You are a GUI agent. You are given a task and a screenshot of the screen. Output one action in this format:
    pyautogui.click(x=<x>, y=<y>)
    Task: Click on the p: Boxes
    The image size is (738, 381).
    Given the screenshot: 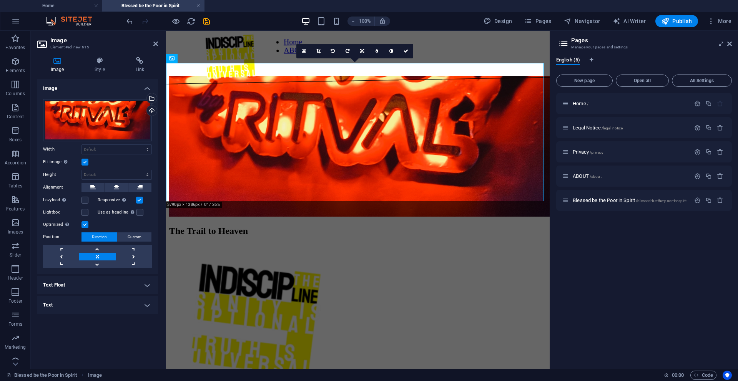 What is the action you would take?
    pyautogui.click(x=15, y=140)
    